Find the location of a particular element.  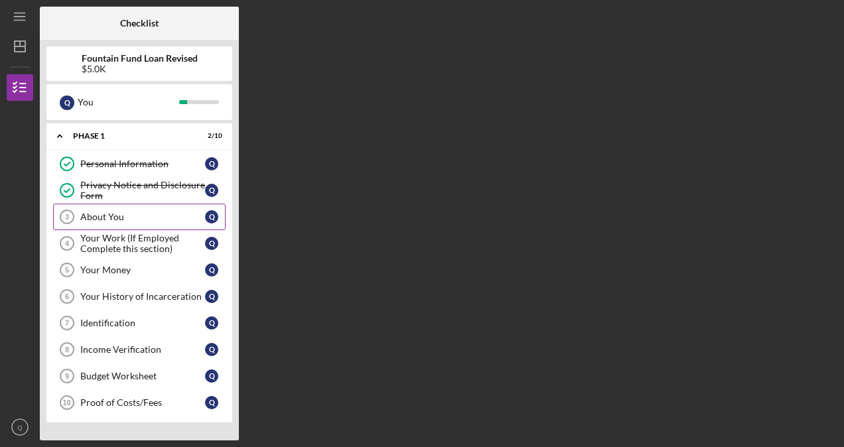

div: $5.0K is located at coordinates (139, 69).